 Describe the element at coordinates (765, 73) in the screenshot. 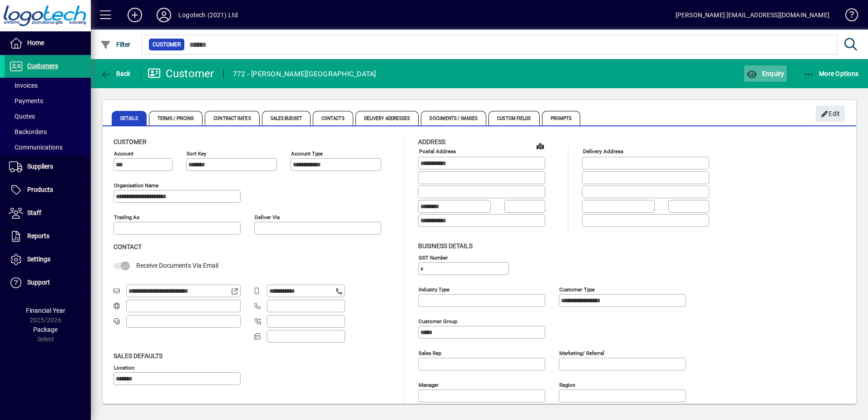

I see `span: Enquiry` at that location.